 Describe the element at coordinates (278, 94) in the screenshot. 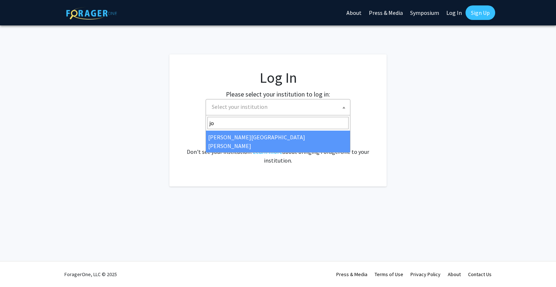

I see `label: Please select your institution to log in:` at that location.